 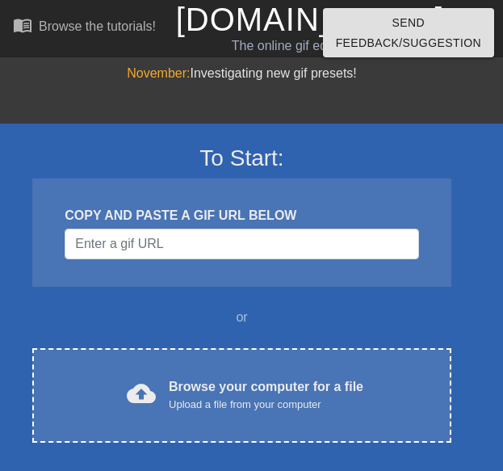 What do you see at coordinates (242, 317) in the screenshot?
I see `div: or` at bounding box center [242, 317].